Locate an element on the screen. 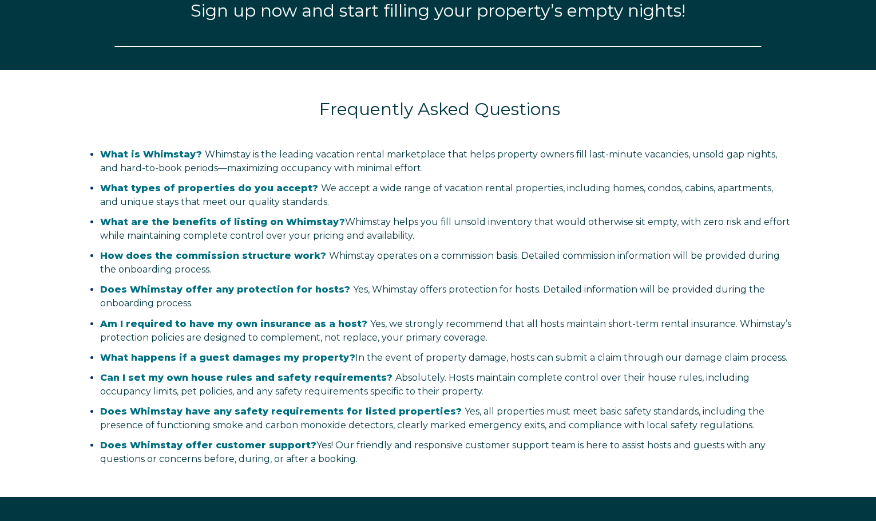 Image resolution: width=876 pixels, height=521 pixels. span: Absolutely. Hosts maintain complete control over their house rules, including occupancy limits, p... is located at coordinates (424, 384).